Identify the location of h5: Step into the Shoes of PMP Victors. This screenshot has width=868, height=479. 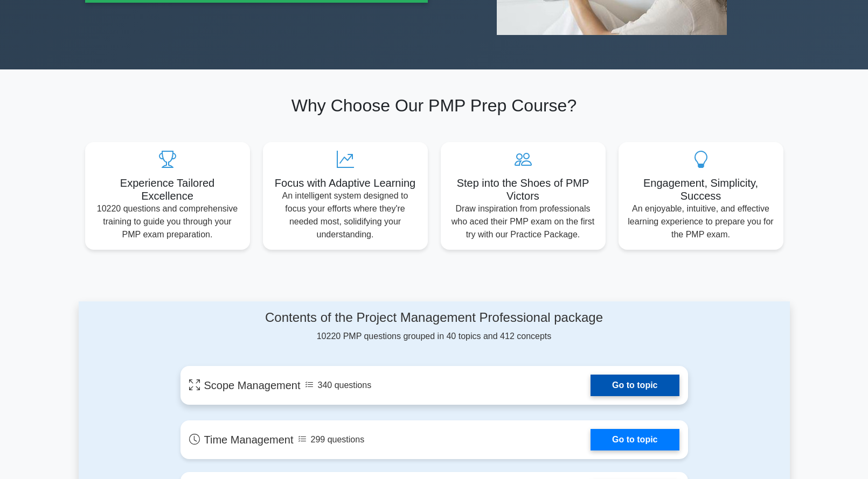
(523, 190).